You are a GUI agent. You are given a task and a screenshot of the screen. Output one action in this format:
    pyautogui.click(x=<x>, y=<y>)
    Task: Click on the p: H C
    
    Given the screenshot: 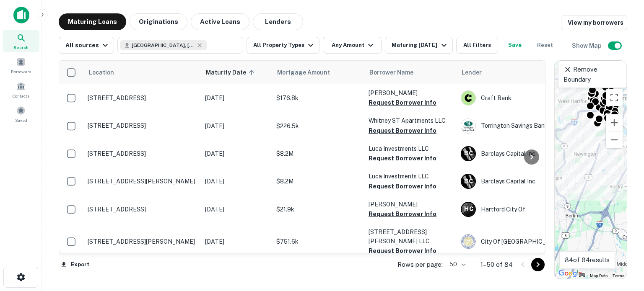 What is the action you would take?
    pyautogui.click(x=469, y=209)
    